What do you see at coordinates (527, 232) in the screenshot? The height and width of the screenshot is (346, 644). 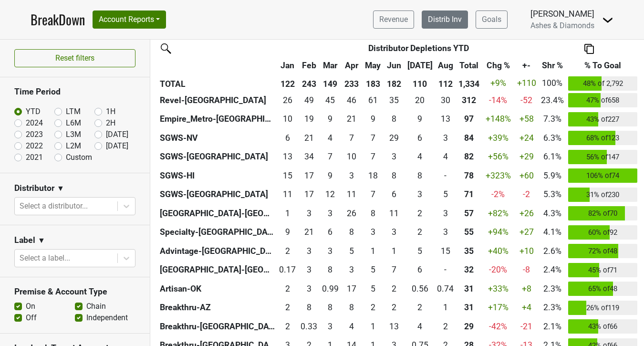 I see `div: +27` at bounding box center [527, 232].